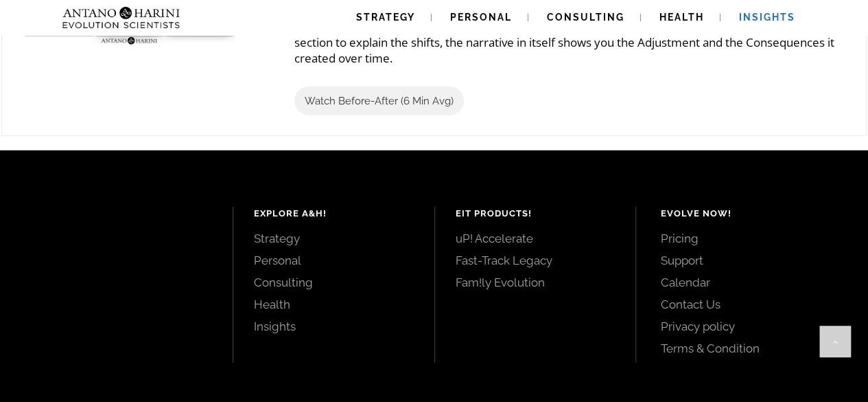  Describe the element at coordinates (334, 282) in the screenshot. I see `a: Consulting` at that location.